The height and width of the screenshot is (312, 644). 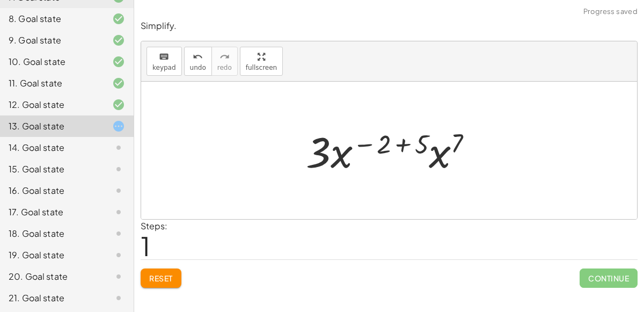 I want to click on div: 18. Goal state, so click(x=52, y=234).